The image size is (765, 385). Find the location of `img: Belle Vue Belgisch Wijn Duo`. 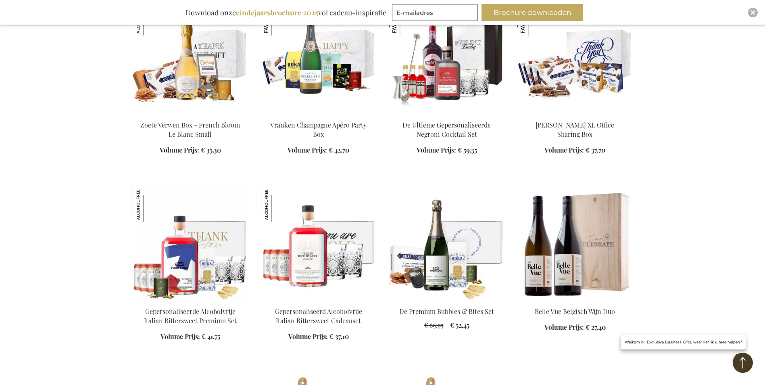

img: Belle Vue Belgisch Wijn Duo is located at coordinates (575, 244).